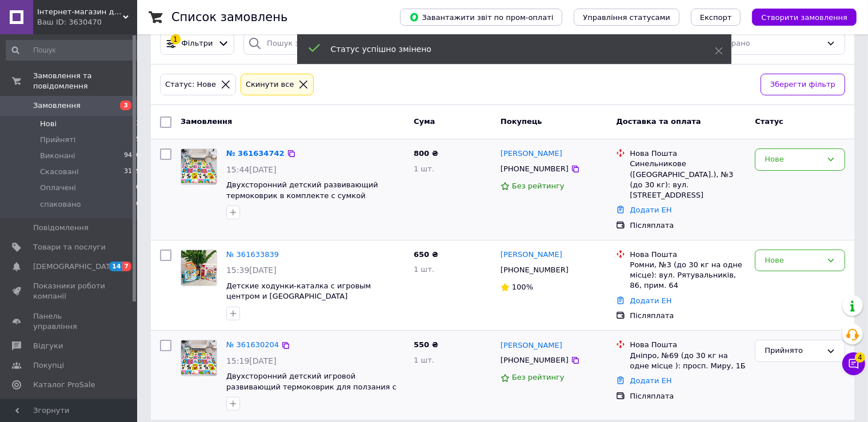  I want to click on div: Прийнято, so click(793, 351).